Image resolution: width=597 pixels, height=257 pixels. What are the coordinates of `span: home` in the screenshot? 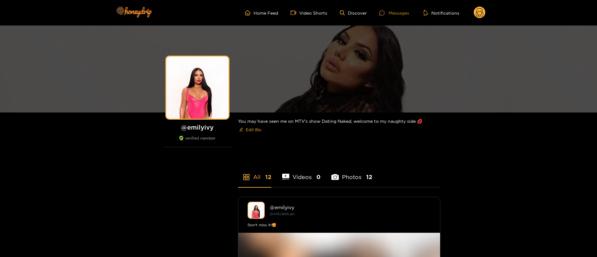 It's located at (249, 13).